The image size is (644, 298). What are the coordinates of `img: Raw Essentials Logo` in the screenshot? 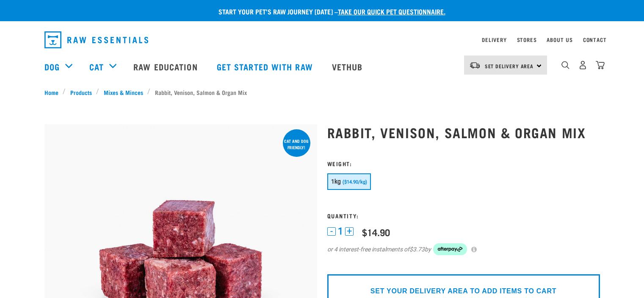 It's located at (96, 40).